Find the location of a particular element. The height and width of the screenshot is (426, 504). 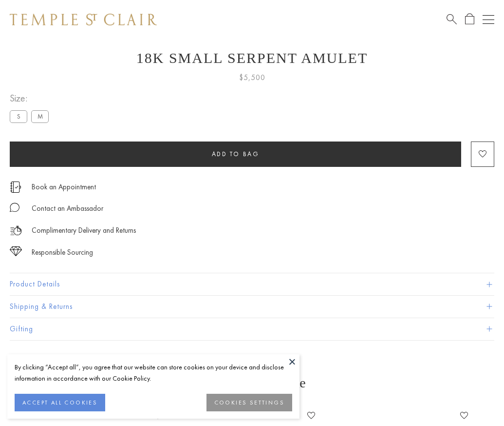

h1: 18K Small Serpent Amulet is located at coordinates (252, 58).